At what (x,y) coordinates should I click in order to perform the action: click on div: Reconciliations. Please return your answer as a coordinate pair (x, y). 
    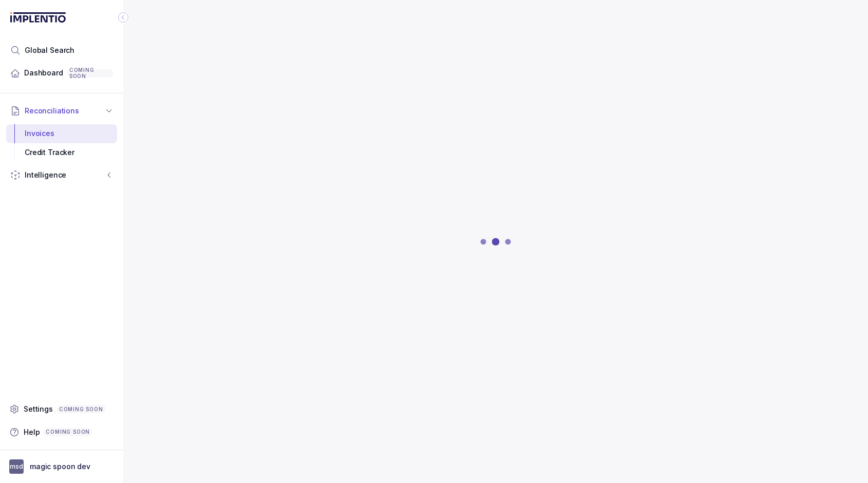
    Looking at the image, I should click on (61, 143).